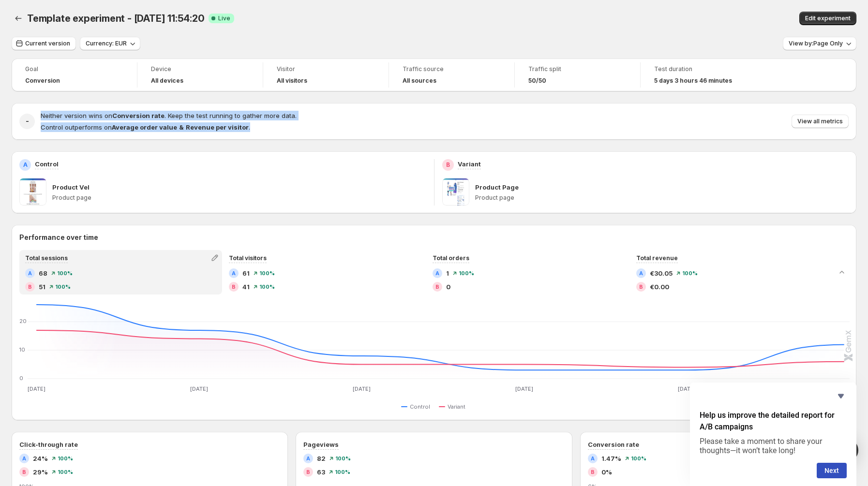 This screenshot has height=486, width=868. Describe the element at coordinates (200, 75) in the screenshot. I see `a: DeviceAll devices` at that location.